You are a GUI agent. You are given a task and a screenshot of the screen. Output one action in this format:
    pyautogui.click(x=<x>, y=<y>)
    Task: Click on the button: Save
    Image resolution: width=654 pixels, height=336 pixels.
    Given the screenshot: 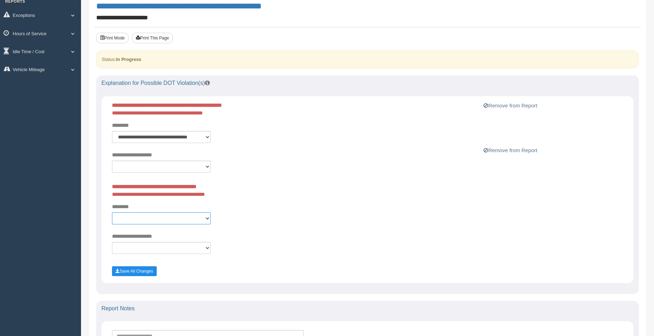 What is the action you would take?
    pyautogui.click(x=134, y=271)
    